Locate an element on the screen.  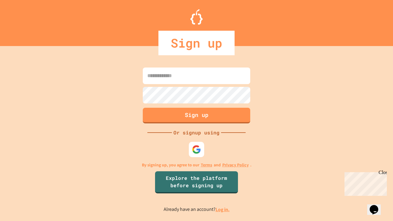
a: Terms is located at coordinates (206, 165).